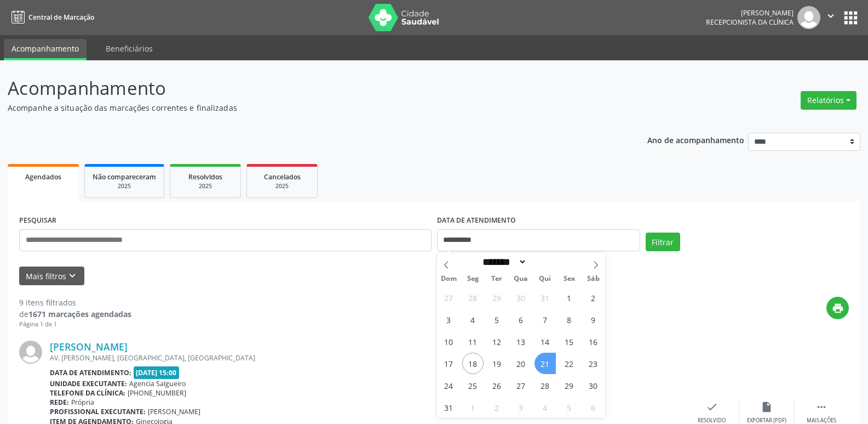  I want to click on strong: 1671 marcações agendadas, so click(80, 313).